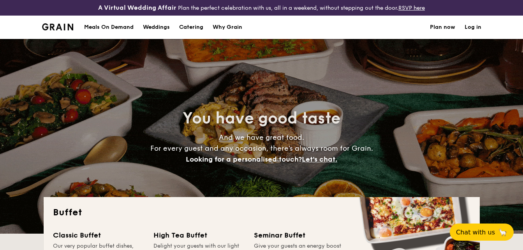  What do you see at coordinates (191, 27) in the screenshot?
I see `a: Catering` at bounding box center [191, 27].